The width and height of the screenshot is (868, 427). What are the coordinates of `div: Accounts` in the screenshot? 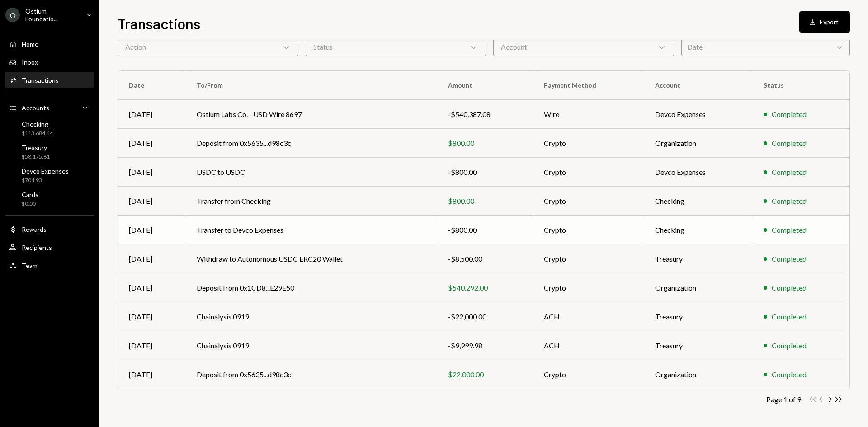 It's located at (35, 108).